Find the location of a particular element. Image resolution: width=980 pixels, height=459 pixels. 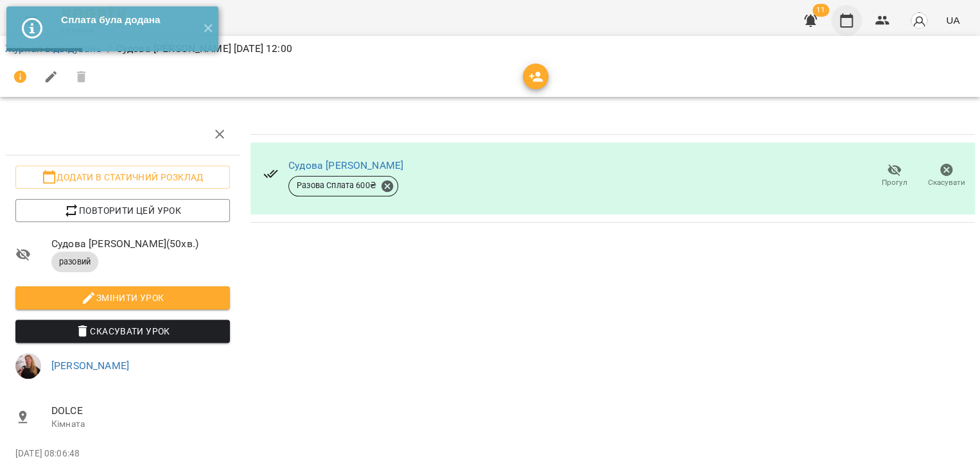

button: Змінити урок is located at coordinates (123, 298).